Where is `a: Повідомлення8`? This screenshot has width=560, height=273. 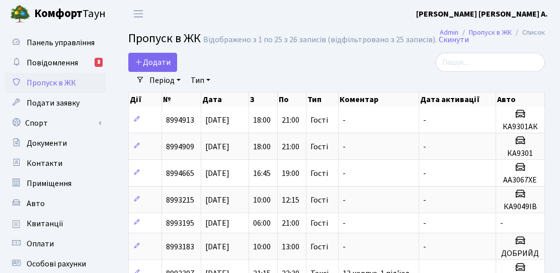
a: Повідомлення8 is located at coordinates (55, 63).